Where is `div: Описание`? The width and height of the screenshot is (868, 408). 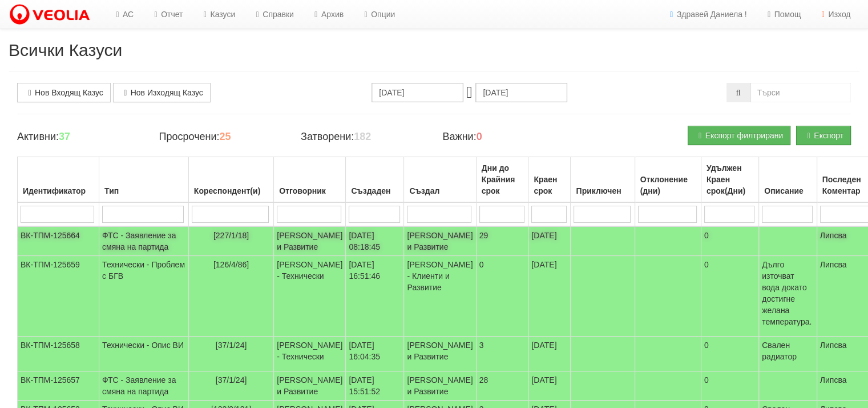
div: Описание is located at coordinates (788, 191).